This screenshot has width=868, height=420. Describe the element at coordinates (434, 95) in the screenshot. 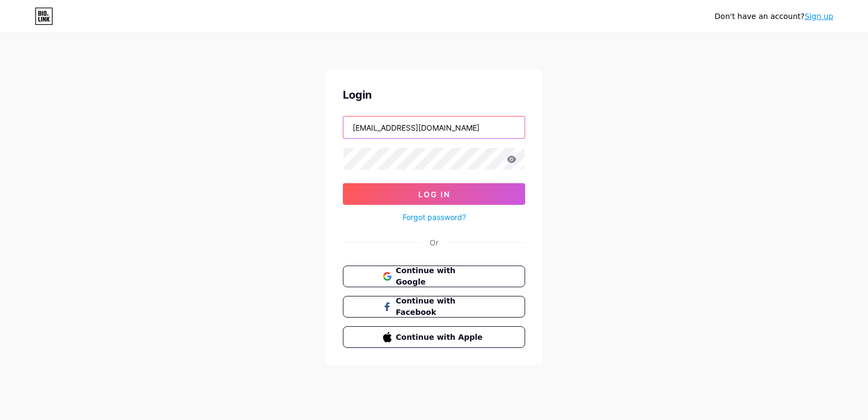

I see `div: Login` at that location.